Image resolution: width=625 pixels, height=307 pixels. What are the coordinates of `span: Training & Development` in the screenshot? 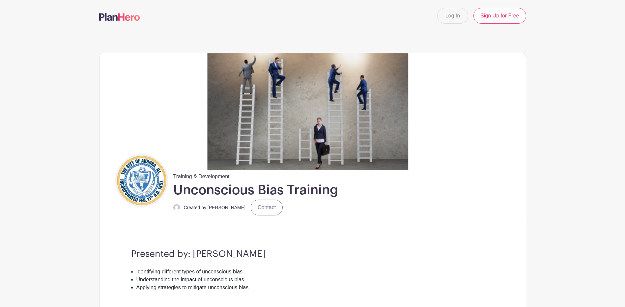 It's located at (201, 175).